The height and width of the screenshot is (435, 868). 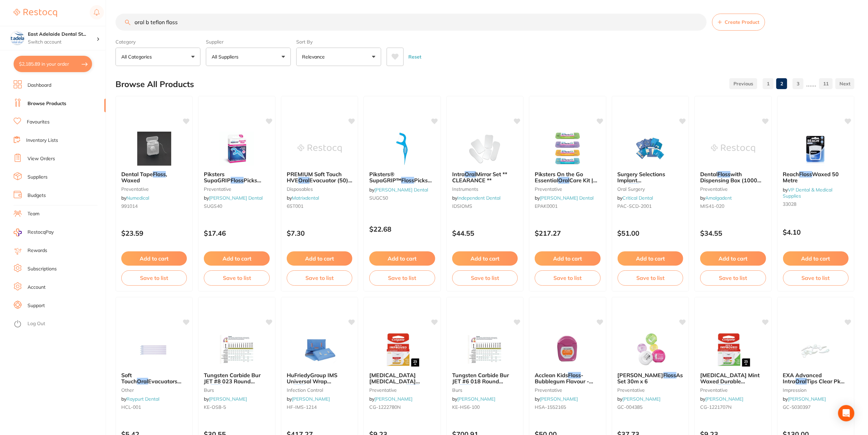 I want to click on b: Piksters® SupaGRIP™ Floss Picks 50 Pk, so click(x=402, y=177).